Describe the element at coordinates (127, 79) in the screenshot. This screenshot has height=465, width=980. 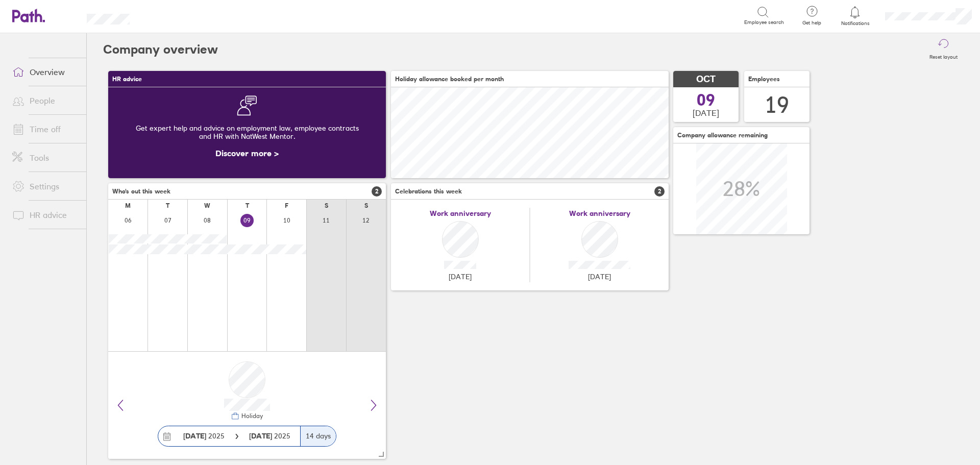
I see `span: HR advice` at that location.